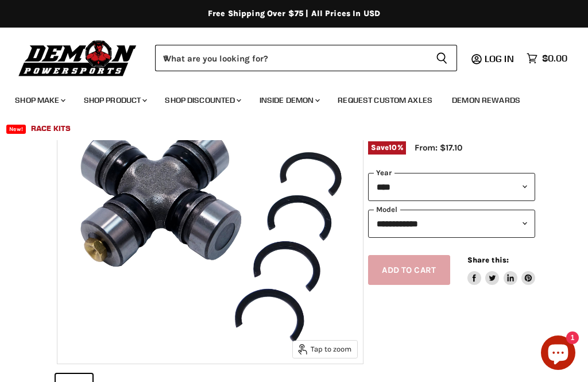  Describe the element at coordinates (451, 186) in the screenshot. I see `select: year` at that location.